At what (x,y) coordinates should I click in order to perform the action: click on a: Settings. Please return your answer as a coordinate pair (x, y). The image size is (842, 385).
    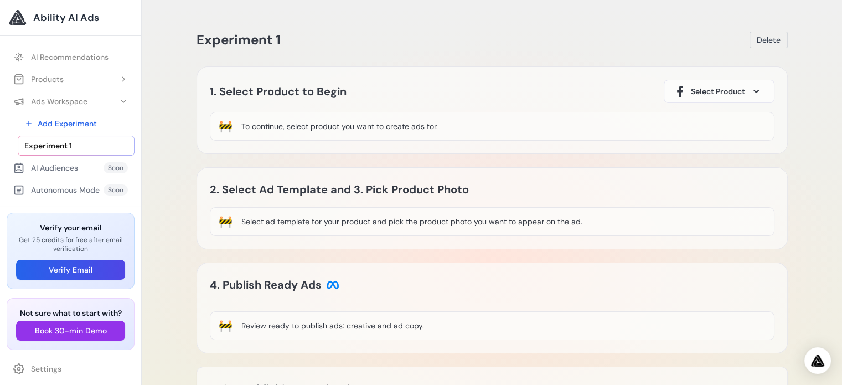
    Looking at the image, I should click on (70, 369).